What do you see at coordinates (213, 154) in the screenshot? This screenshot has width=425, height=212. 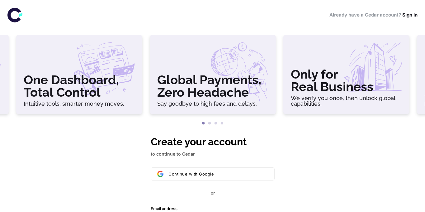 I see `p: to continue to Cedar` at bounding box center [213, 154].